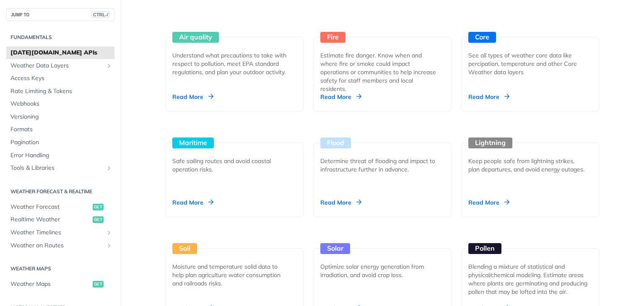 The image size is (644, 306). I want to click on div: Pollen, so click(485, 249).